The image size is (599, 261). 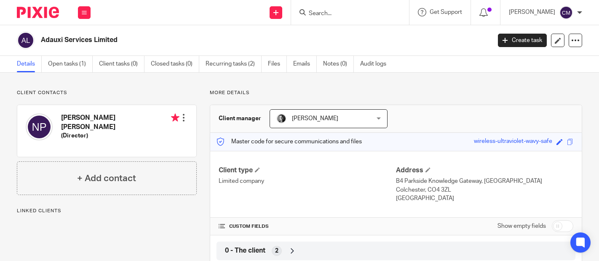 I want to click on h2: Adauxi Services Limited, so click(x=218, y=40).